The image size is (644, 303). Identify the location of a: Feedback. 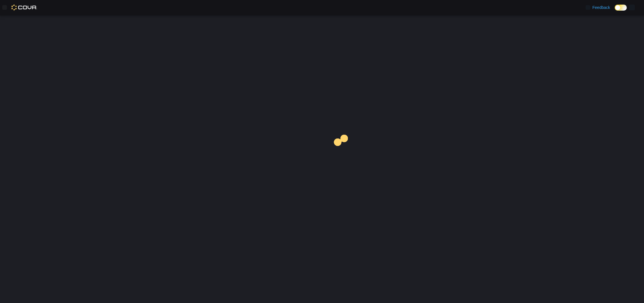
(598, 8).